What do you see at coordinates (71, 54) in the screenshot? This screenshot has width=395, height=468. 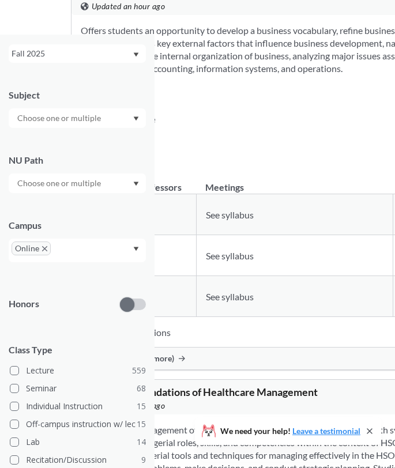 I see `div: Fall 2025` at bounding box center [71, 54].